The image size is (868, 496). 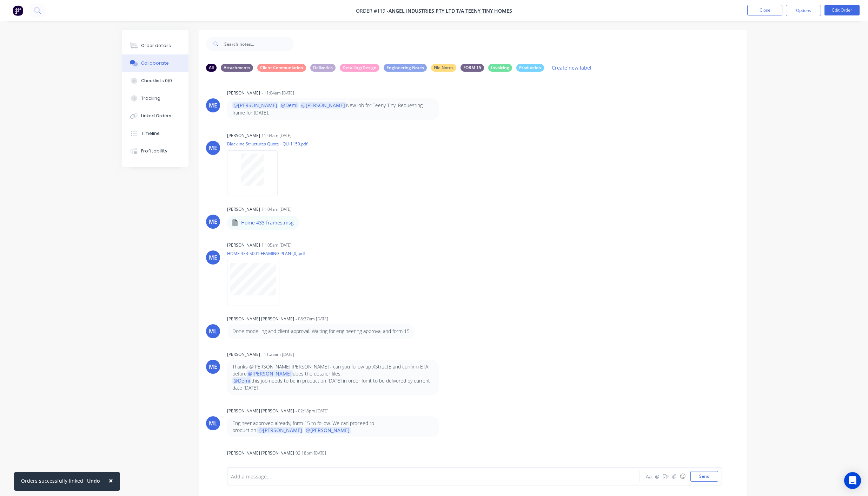 What do you see at coordinates (52, 481) in the screenshot?
I see `div: Orders successfully linked` at bounding box center [52, 481].